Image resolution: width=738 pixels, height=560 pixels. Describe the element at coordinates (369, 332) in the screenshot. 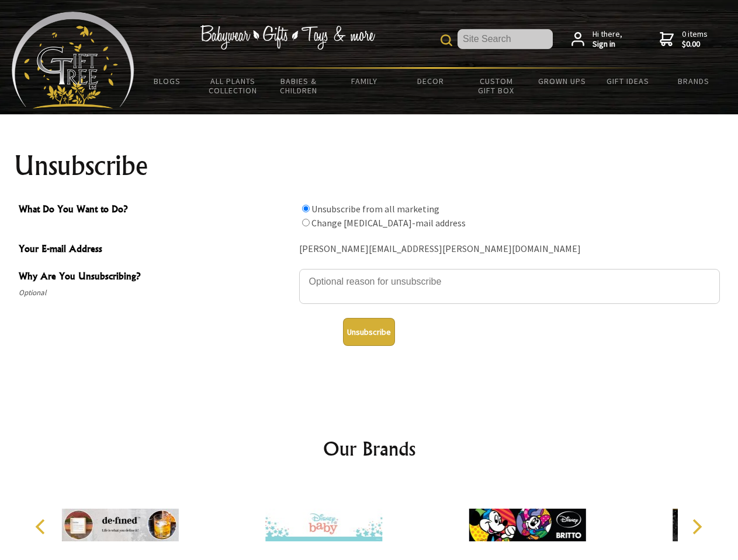

I see `button: Unsubscribe` at that location.